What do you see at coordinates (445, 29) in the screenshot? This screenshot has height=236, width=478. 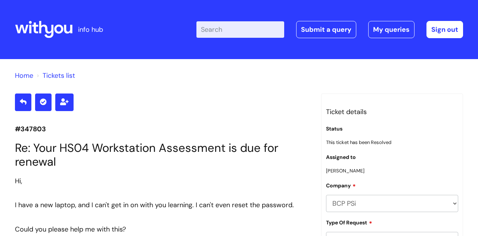 I see `a: Sign out` at bounding box center [445, 29].